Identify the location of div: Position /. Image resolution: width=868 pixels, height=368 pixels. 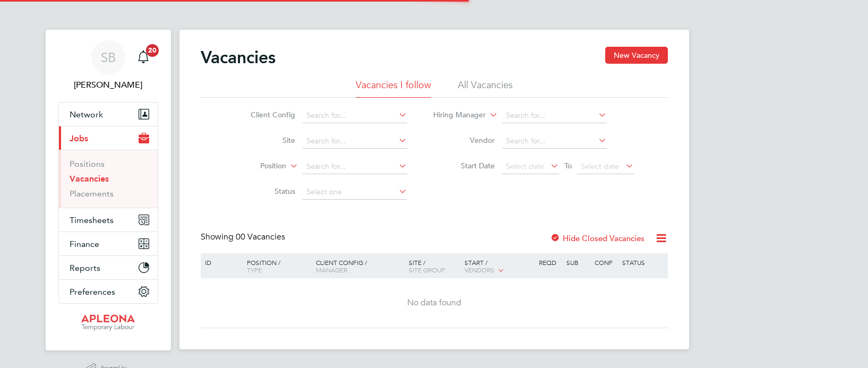
(276, 266).